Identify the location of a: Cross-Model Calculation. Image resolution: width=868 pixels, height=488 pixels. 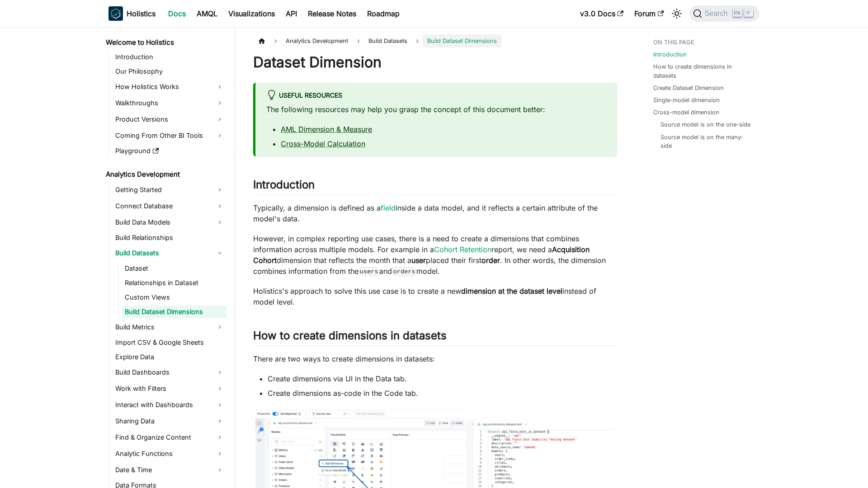
(323, 144).